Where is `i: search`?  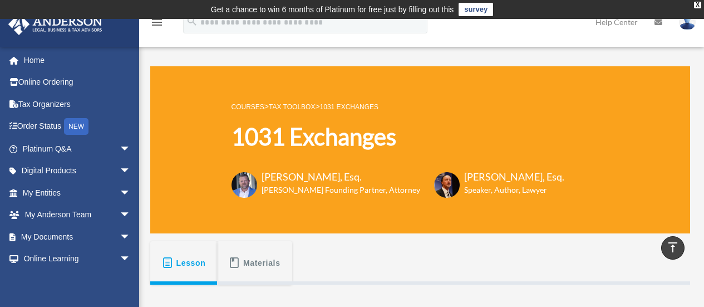
i: search is located at coordinates (192, 21).